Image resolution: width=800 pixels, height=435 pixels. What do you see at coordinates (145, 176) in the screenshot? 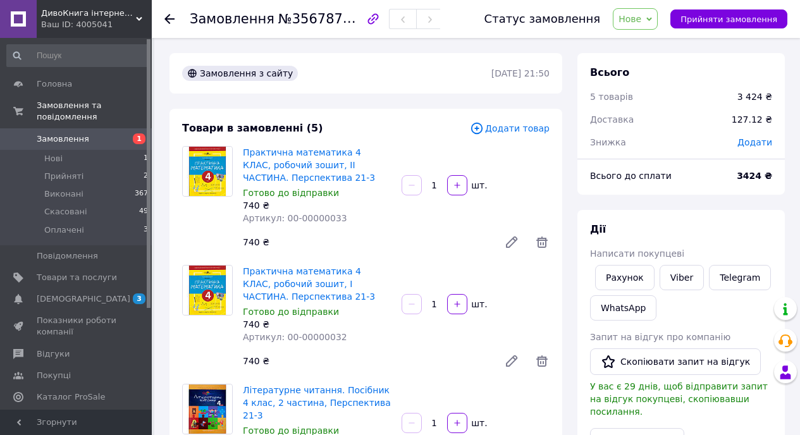
I see `span: 2` at bounding box center [145, 176].